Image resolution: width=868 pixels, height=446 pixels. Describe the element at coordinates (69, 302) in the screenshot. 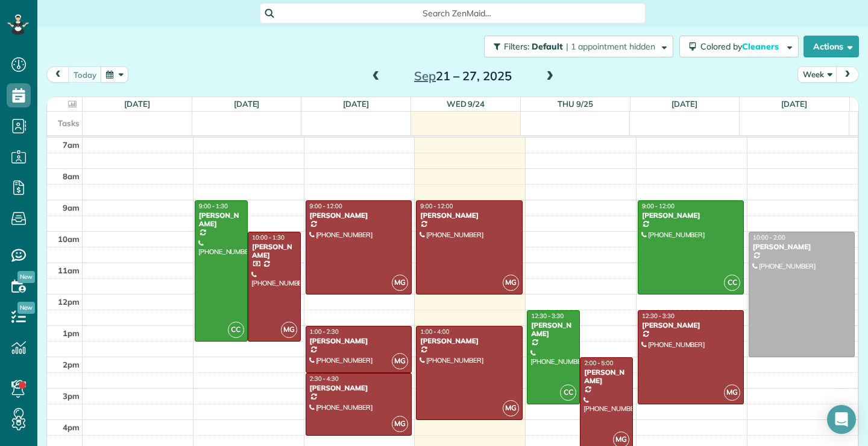

I see `span: 12pm` at that location.